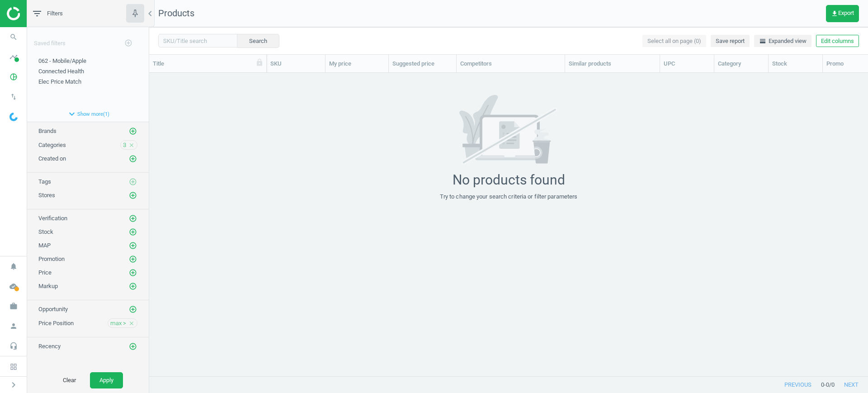  What do you see at coordinates (837, 41) in the screenshot?
I see `button: Edit columns` at bounding box center [837, 41].